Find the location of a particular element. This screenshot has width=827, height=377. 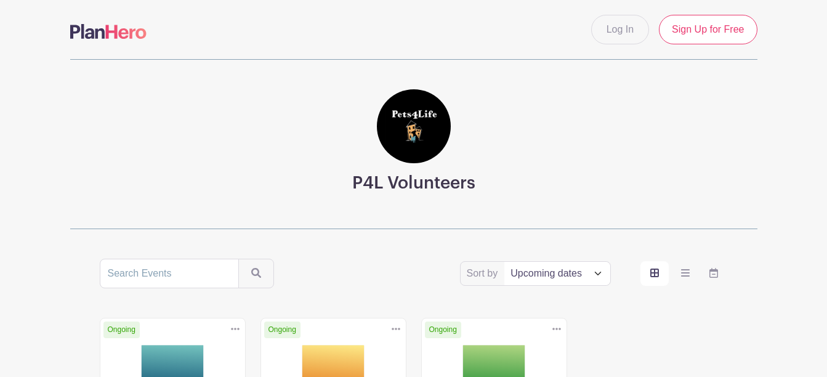

div: order and view is located at coordinates (684, 274).